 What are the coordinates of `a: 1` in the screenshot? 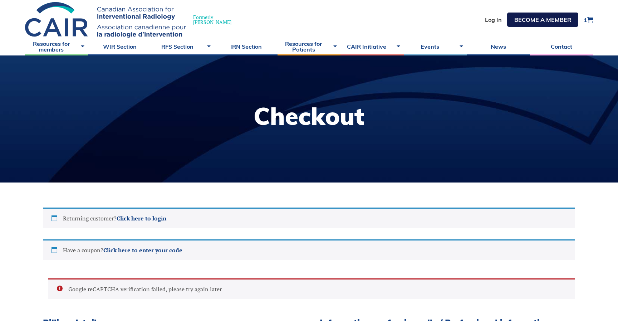 It's located at (588, 20).